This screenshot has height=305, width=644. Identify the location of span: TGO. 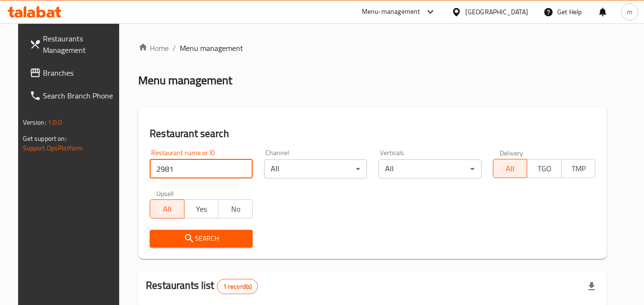
(544, 169).